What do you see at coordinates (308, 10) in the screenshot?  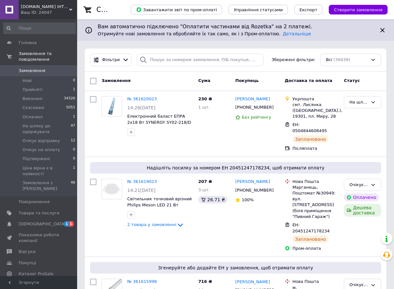 I see `span: Експорт` at bounding box center [308, 10].